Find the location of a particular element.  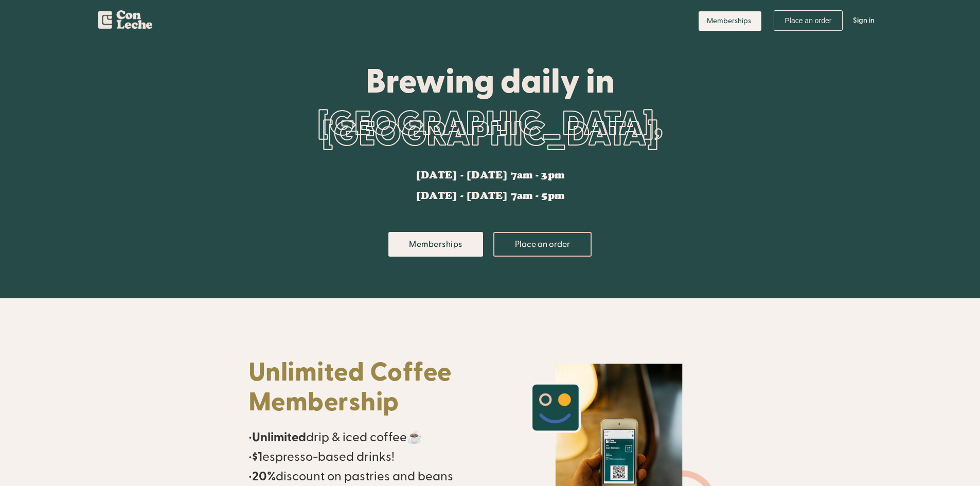

strong: $1 is located at coordinates (258, 457).